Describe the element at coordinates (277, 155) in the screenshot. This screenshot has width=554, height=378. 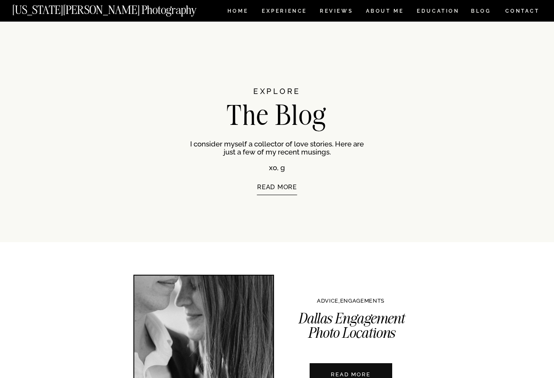
I see `p: I consider myself a collector of love stories. Here are just a few of my recent musings. xo, g` at that location.